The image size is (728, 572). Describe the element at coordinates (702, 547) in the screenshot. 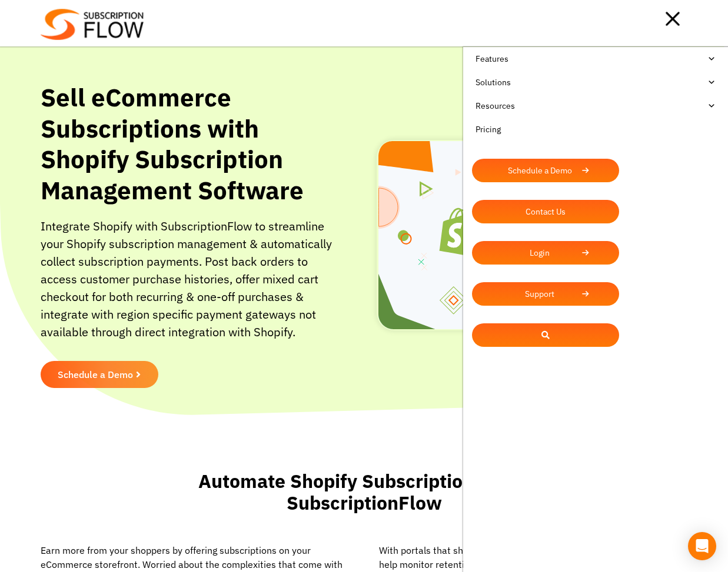

I see `div: Open Intercom Messenger` at that location.